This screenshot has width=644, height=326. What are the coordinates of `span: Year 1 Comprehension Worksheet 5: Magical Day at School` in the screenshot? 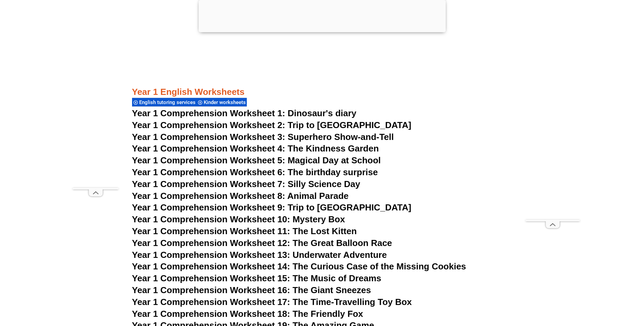 It's located at (256, 160).